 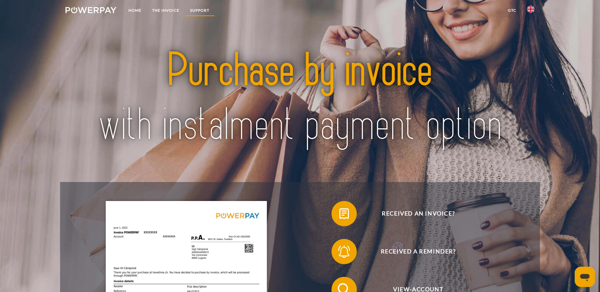 I want to click on img: qb_bill.svg, so click(x=344, y=214).